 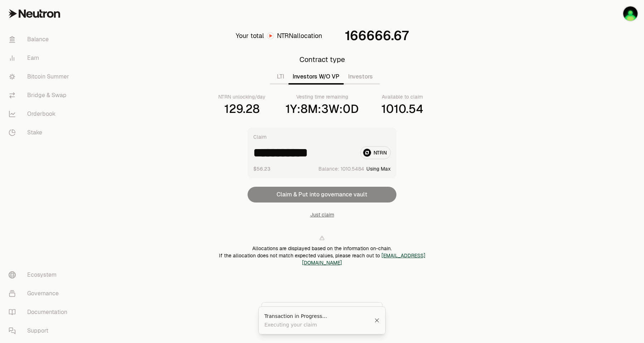 What do you see at coordinates (40, 275) in the screenshot?
I see `a: Ecosystem` at bounding box center [40, 275].